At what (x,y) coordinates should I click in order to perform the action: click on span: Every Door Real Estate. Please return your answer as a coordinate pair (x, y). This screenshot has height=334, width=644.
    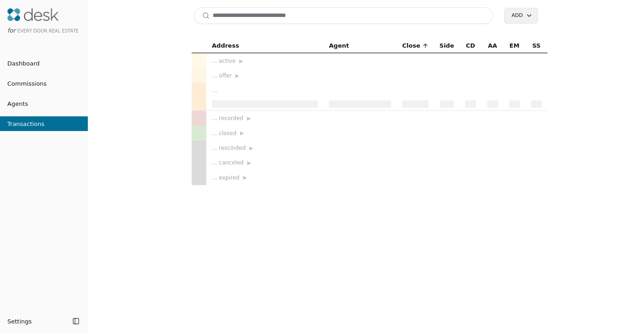
    Looking at the image, I should click on (48, 31).